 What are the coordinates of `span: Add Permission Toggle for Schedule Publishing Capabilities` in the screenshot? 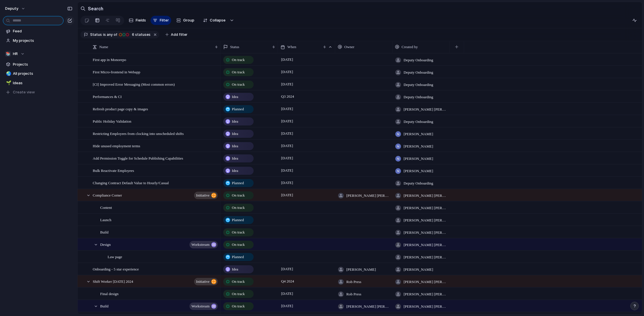 It's located at (138, 158).